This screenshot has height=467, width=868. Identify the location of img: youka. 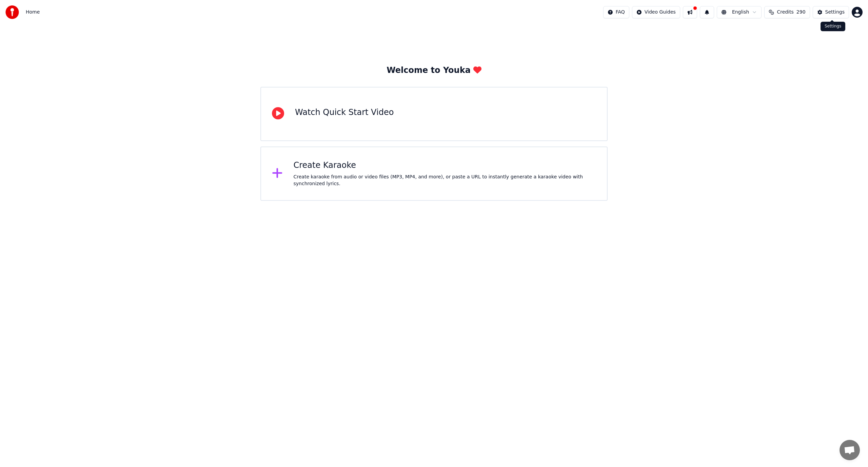
(12, 12).